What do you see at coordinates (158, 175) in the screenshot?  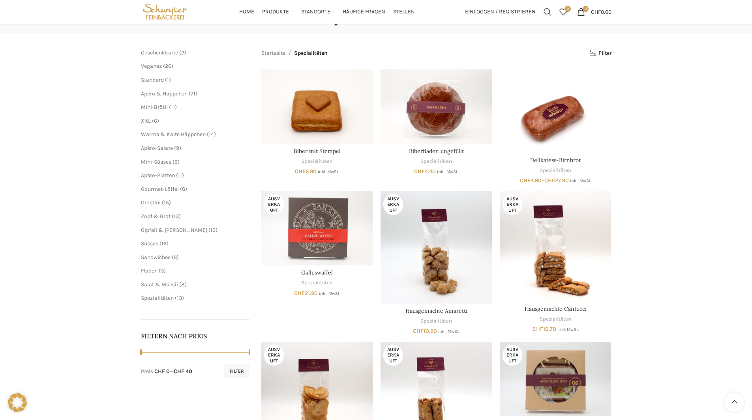 I see `span: Apéro-Platten` at bounding box center [158, 175].